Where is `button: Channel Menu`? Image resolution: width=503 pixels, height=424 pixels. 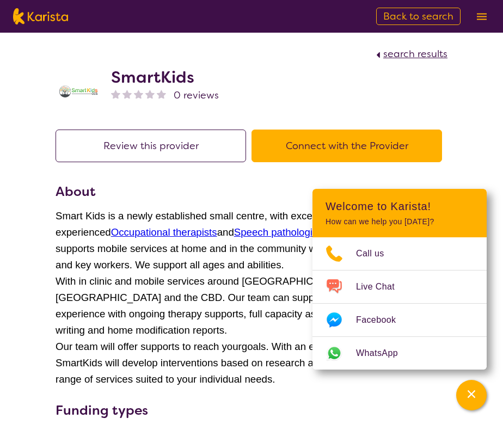 button: Channel Menu is located at coordinates (472, 396).